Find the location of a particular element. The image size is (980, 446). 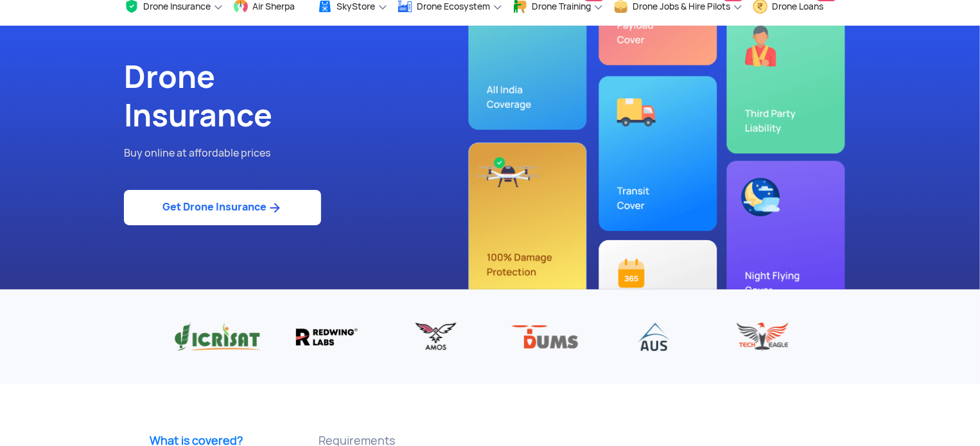

span: Air Sherpa is located at coordinates (274, 7).